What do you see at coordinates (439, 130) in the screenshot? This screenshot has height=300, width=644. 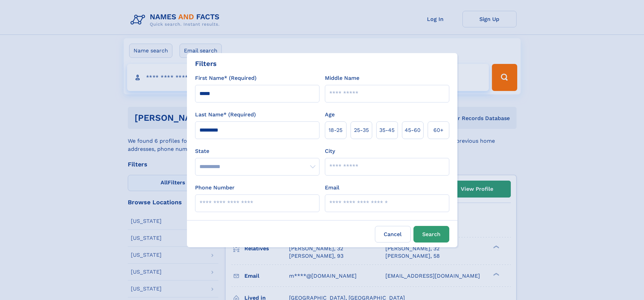 I see `span: 60+` at bounding box center [439, 130].